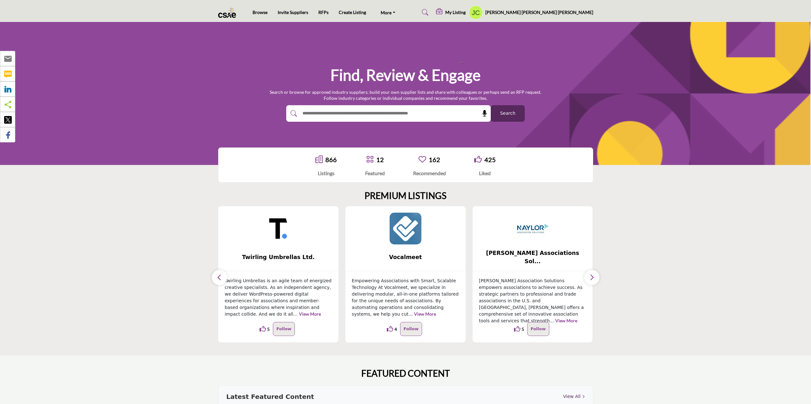  Describe the element at coordinates (270, 397) in the screenshot. I see `h3: Latest Featured Content` at that location.